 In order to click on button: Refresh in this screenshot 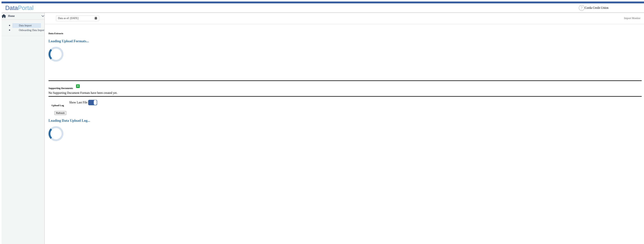, I will do `click(60, 113)`.